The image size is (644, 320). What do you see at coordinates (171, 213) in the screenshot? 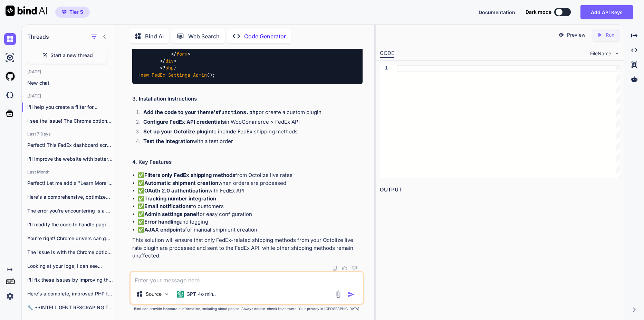
I see `strong: Admin settings panel` at bounding box center [171, 213].